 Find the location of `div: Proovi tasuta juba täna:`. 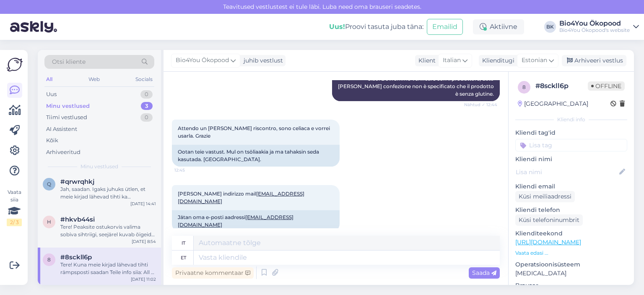

div: Proovi tasuta juba täna: is located at coordinates (376, 27).